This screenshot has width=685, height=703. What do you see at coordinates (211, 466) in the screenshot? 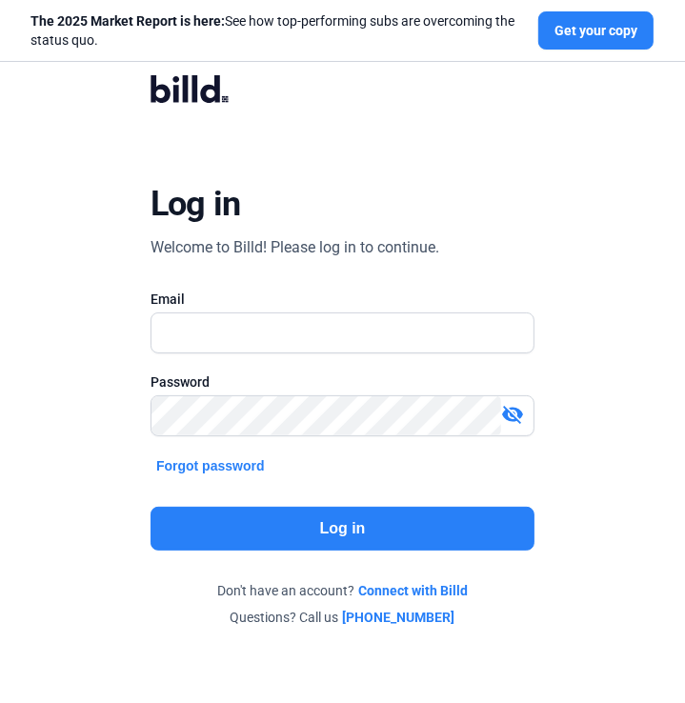
I see `button: Forgot password` at bounding box center [211, 466].